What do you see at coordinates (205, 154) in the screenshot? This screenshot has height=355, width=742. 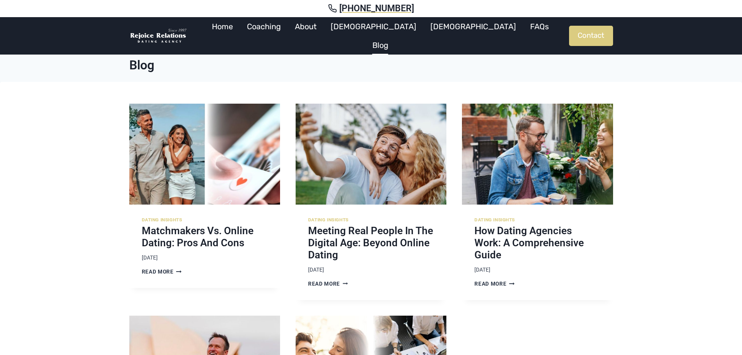 I see `img: Matchmakers vs. Online Dating: Pros and Cons` at bounding box center [205, 154].